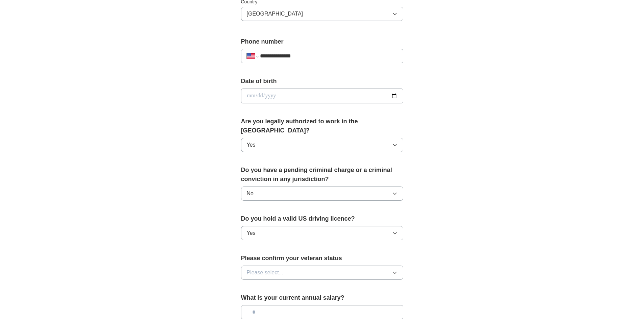 The width and height of the screenshot is (644, 322). What do you see at coordinates (322, 258) in the screenshot?
I see `label: Please confirm your veteran status` at bounding box center [322, 258].